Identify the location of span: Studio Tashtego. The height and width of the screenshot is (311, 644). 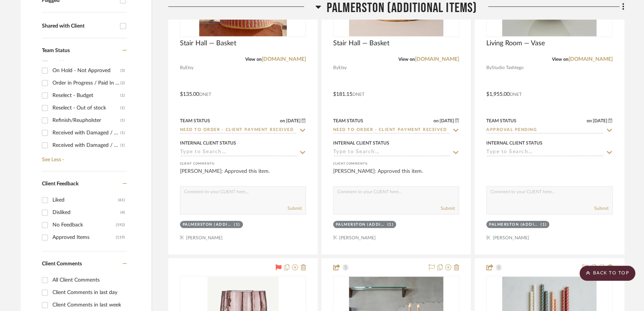
(507, 67).